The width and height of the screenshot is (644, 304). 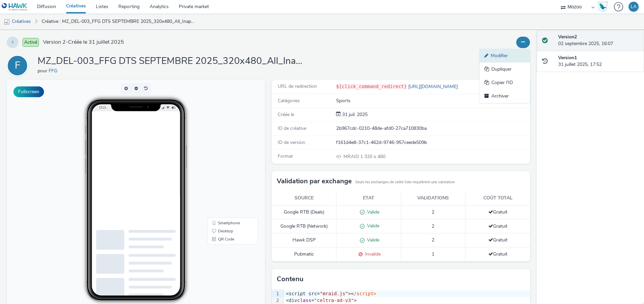 I want to click on span: "celtra-ad-v3", so click(x=334, y=300).